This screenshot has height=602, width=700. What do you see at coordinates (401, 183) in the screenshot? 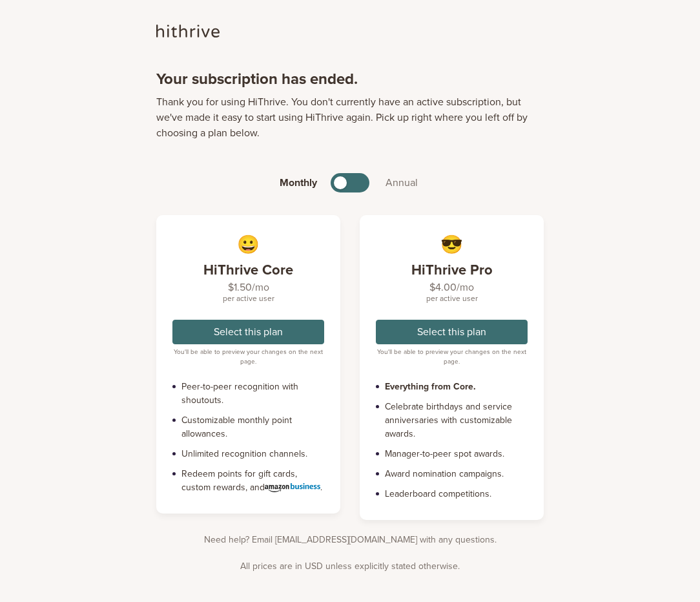
I see `span: Annual` at bounding box center [401, 183].